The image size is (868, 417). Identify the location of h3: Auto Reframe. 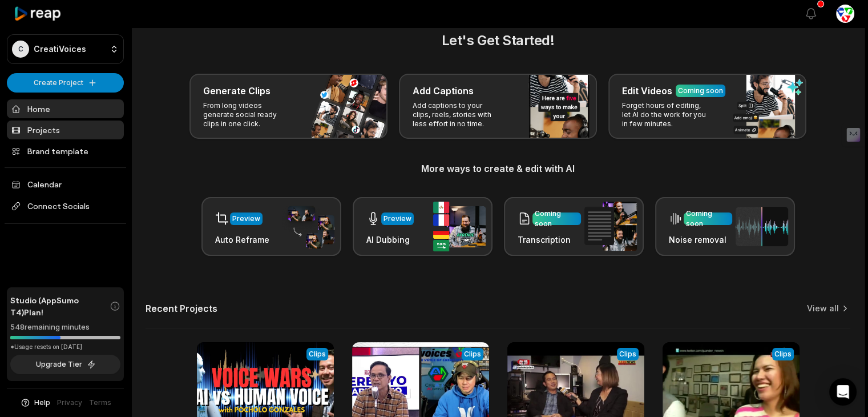
(242, 239).